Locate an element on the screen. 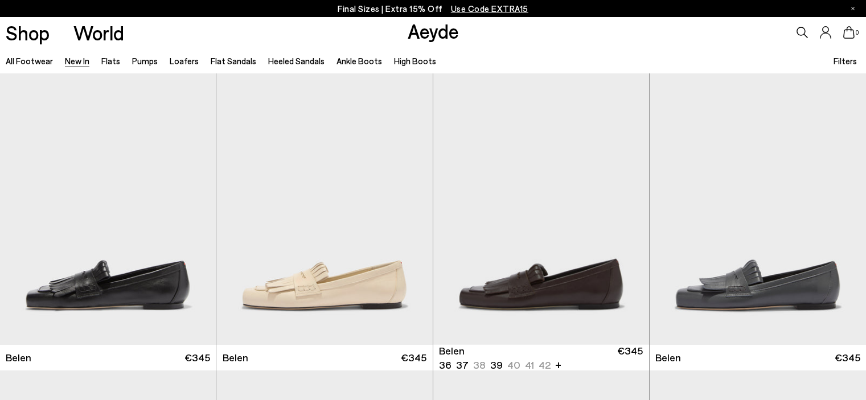 This screenshot has width=866, height=400. div: 1 / 6 is located at coordinates (541, 209).